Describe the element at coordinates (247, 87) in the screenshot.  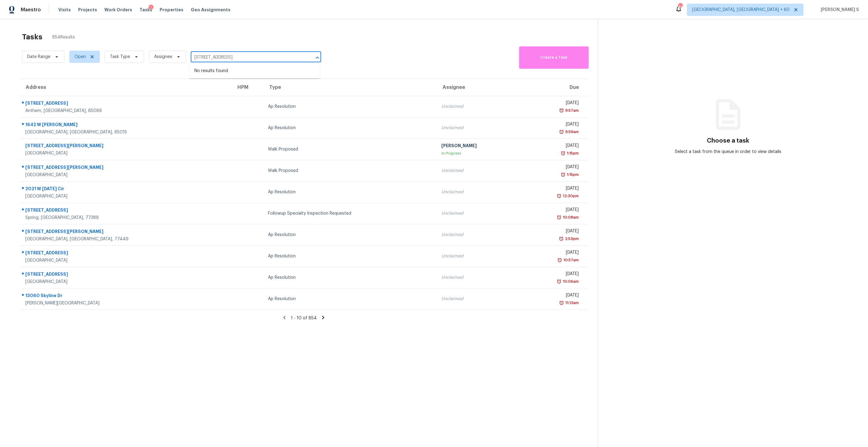
I see `th: HPM` at that location.